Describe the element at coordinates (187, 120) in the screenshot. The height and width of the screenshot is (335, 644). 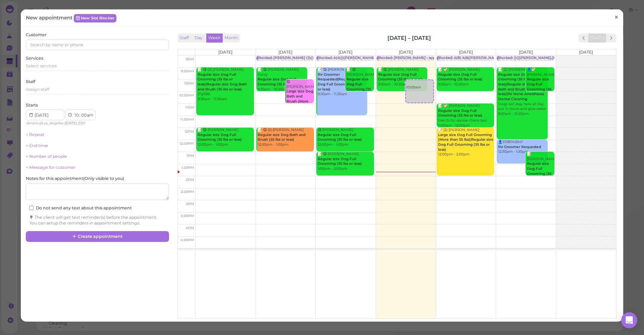
I see `span: 11:30am` at that location.